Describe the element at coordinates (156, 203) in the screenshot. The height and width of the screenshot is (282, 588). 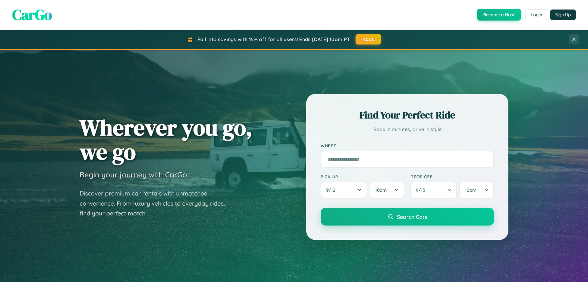
I see `p: Discover premium car rentals with unmatched convenience. From luxury vehicles to everyday rides, ...` at that location.